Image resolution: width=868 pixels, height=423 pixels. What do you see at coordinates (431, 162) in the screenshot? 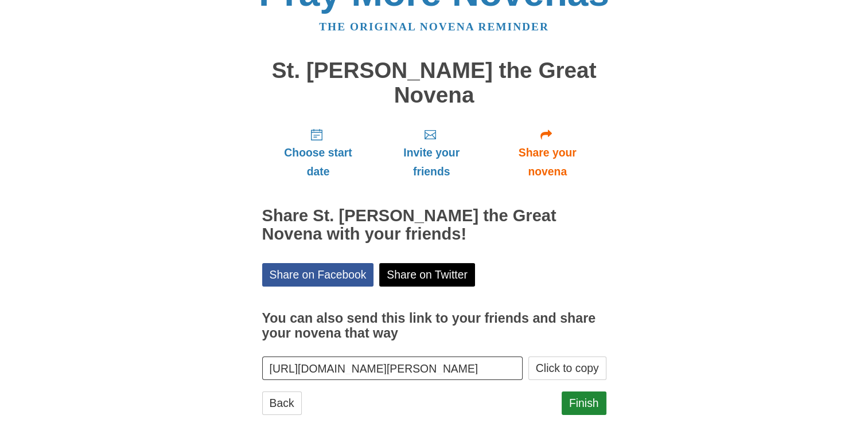
I see `span: Invite your friends` at bounding box center [431, 162].